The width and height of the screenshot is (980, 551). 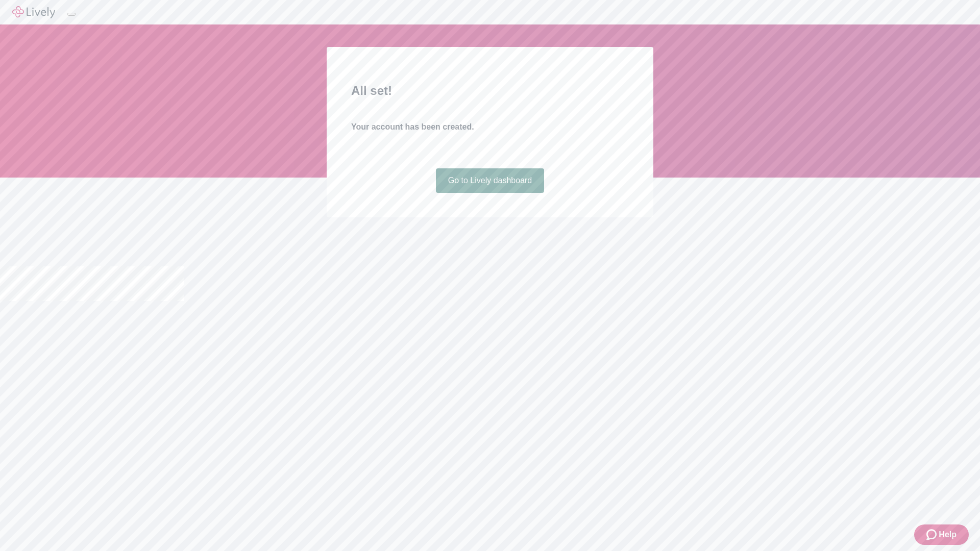 What do you see at coordinates (941, 535) in the screenshot?
I see `button: Zendesk support iconHelp` at bounding box center [941, 535].